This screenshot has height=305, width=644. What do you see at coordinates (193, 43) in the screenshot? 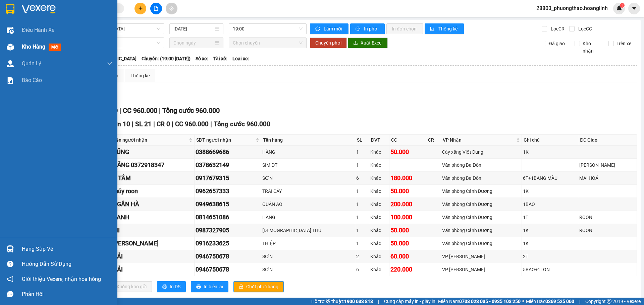
I see `input: Chọn ngày` at bounding box center [193, 43].